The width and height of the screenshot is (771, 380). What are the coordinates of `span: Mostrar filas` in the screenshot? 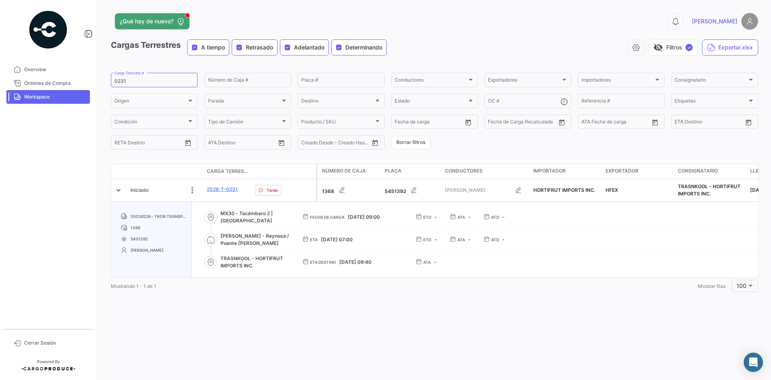 It's located at (712, 286).